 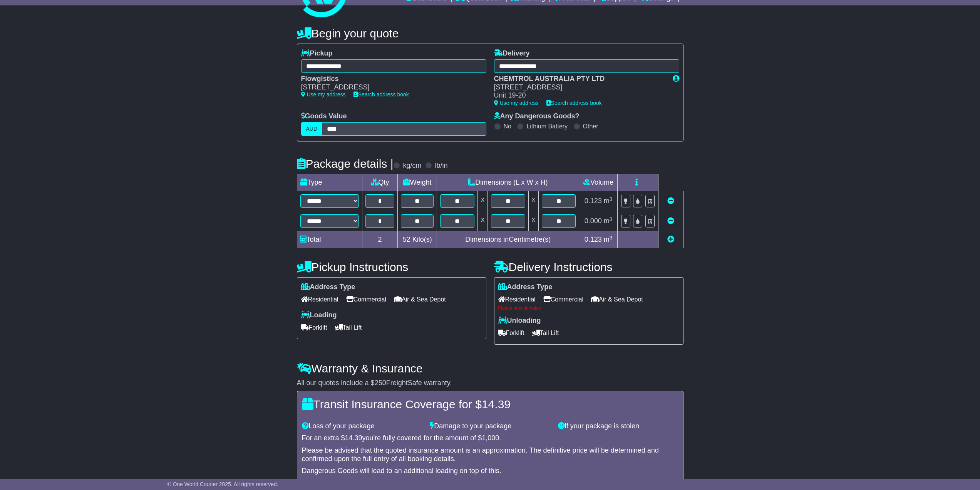 What do you see at coordinates (392, 267) in the screenshot?
I see `h4: Pickup Instructions` at bounding box center [392, 267].